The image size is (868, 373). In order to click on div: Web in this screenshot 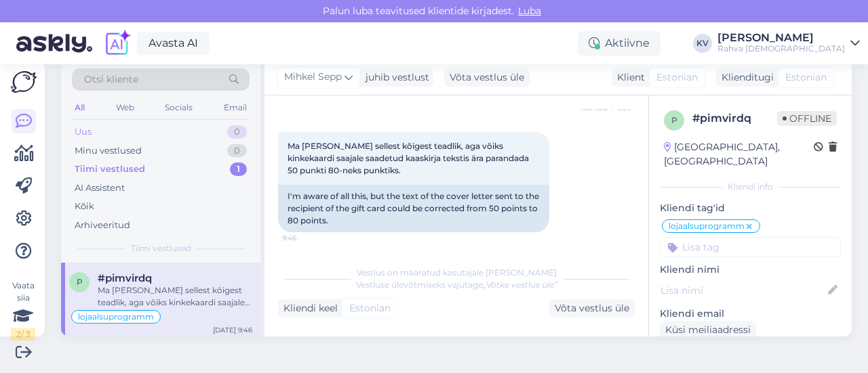, I will do `click(125, 108)`.